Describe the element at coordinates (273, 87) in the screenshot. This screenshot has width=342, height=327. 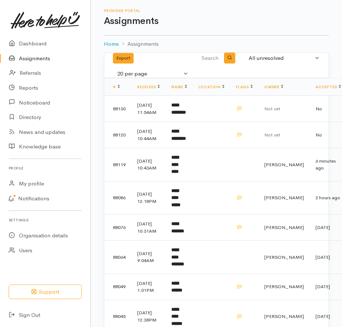
I see `a: Owner` at that location.